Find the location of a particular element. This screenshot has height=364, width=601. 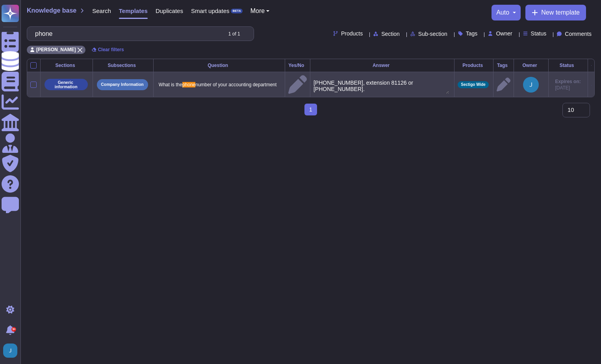

span: Clear filters is located at coordinates (111, 50).